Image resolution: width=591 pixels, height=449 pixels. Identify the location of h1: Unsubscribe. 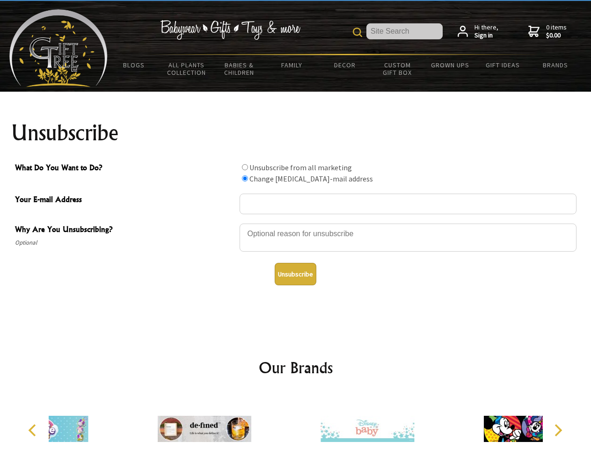
(296, 133).